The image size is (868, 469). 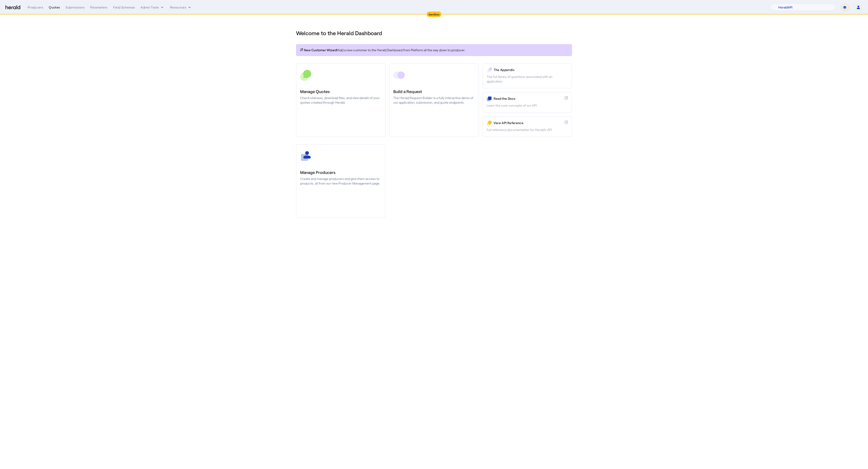 I want to click on a: Manage QuotesCheck statuses, download files, and view details of your quotes created through Herald., so click(x=341, y=100).